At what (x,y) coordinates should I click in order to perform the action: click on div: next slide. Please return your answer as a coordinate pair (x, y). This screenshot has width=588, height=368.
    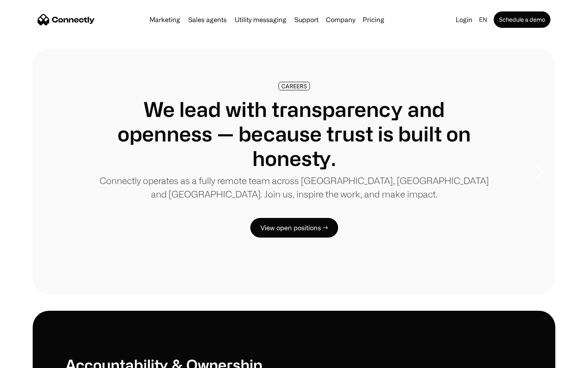
    Looking at the image, I should click on (539, 172).